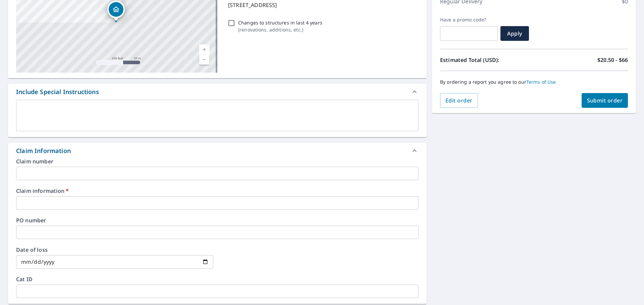 The height and width of the screenshot is (305, 644). Describe the element at coordinates (116, 11) in the screenshot. I see `div: Dropped pin, building 1, Residential property, 602 Lyon Tree Ln Durham, NC 27713` at that location.